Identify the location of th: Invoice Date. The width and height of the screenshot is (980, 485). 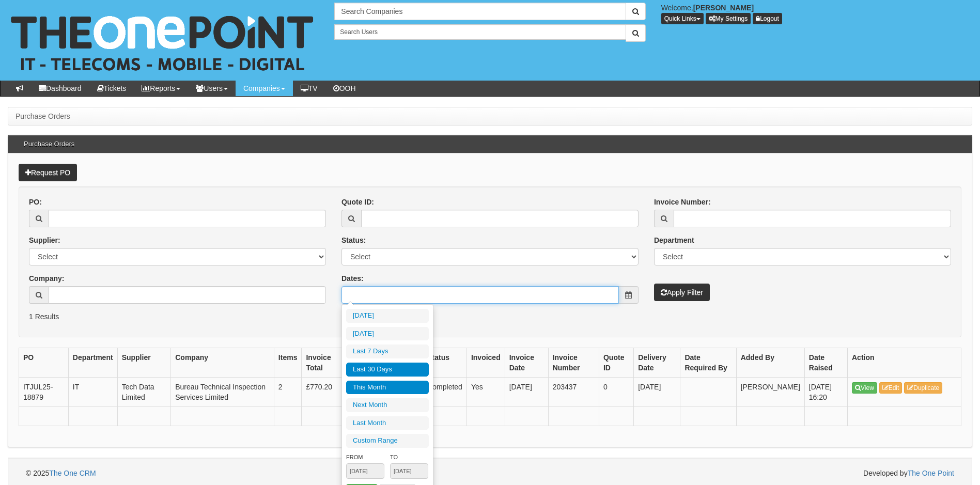
(527, 363).